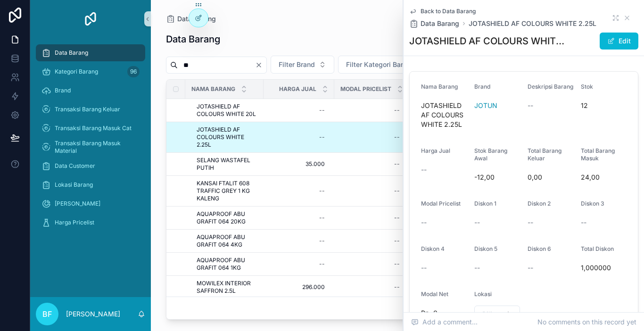 The image size is (644, 331). I want to click on a: SELANG WASTAFEL PUTIH, so click(227, 164).